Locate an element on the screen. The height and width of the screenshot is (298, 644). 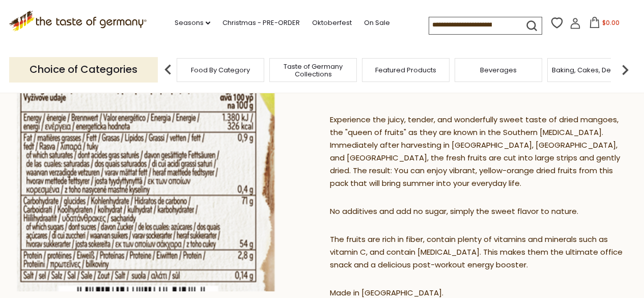
img: previous arrow is located at coordinates (168, 70).